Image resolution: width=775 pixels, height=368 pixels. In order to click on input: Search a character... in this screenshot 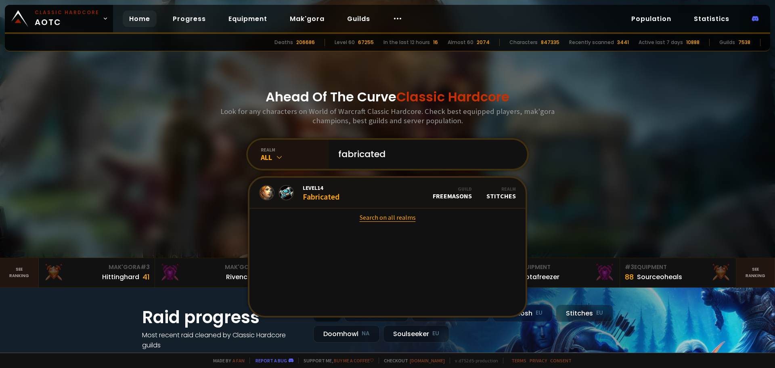, I will do `click(425, 154)`.